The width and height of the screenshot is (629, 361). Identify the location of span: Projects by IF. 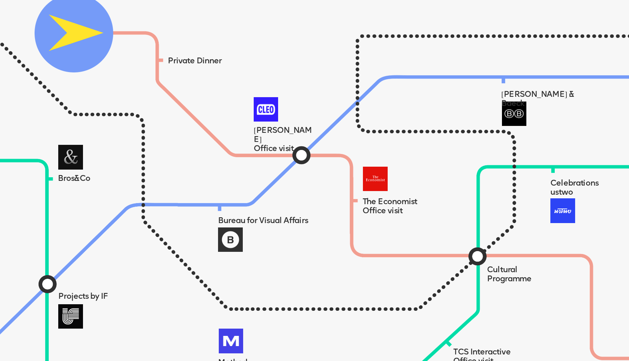
(83, 296).